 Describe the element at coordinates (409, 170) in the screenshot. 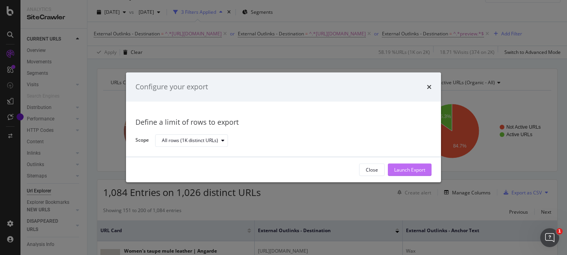

I see `div: Launch Export` at that location.